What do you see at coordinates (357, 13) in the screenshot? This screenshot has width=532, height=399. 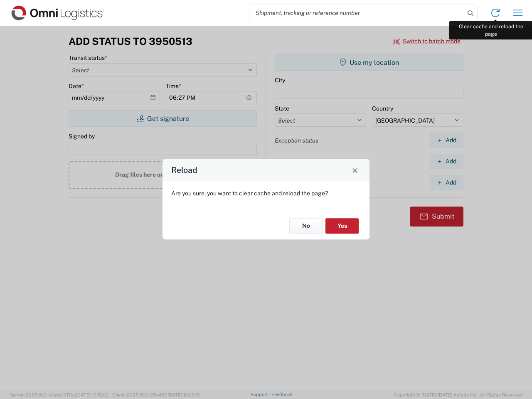 I see `input: Shipment, tracking or reference number` at bounding box center [357, 13].